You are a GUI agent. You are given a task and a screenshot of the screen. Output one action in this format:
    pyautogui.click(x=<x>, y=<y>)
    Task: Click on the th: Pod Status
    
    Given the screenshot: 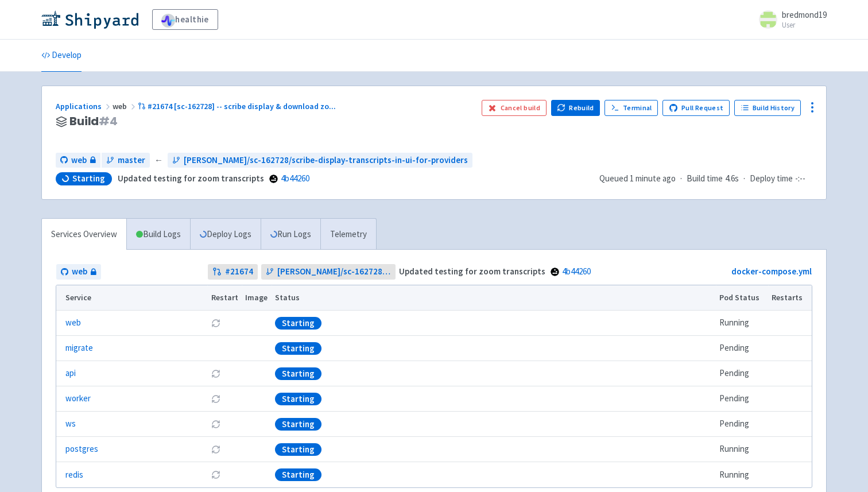 What is the action you would take?
    pyautogui.click(x=742, y=298)
    